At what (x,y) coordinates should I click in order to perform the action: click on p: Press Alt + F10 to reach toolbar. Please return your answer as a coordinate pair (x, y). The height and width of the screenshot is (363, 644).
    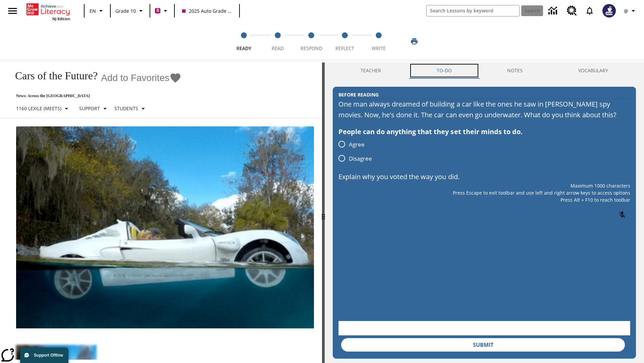
    Looking at the image, I should click on (485, 200).